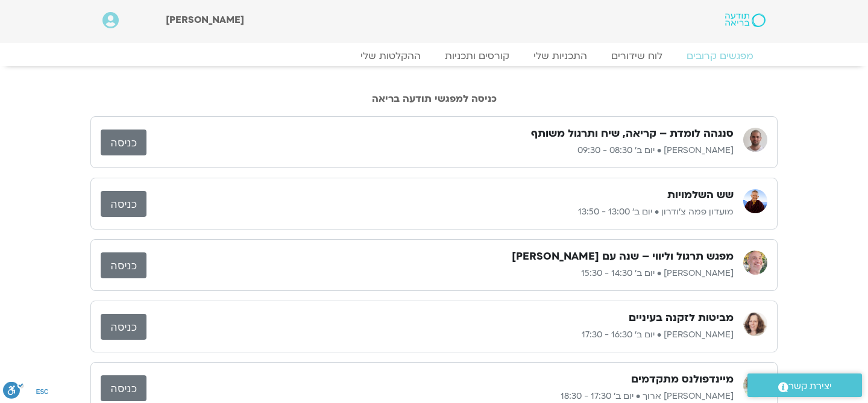 The width and height of the screenshot is (868, 403). Describe the element at coordinates (632, 134) in the screenshot. I see `h3: סנגהה לומדת – קריאה, שיח ותרגול משותף` at that location.